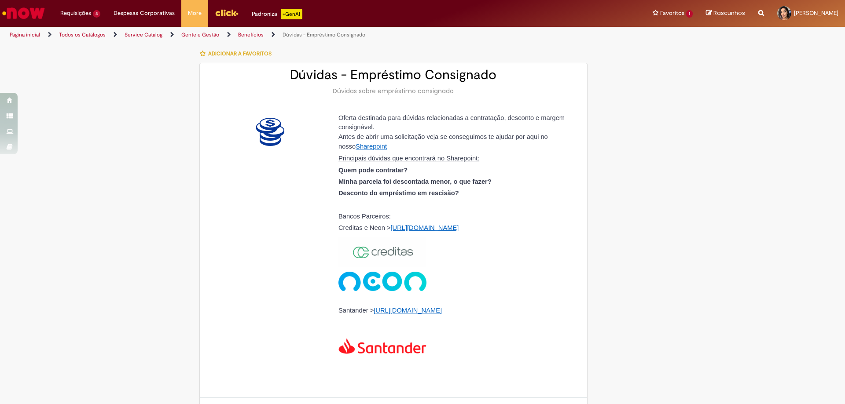 The image size is (845, 404). Describe the element at coordinates (23, 13) in the screenshot. I see `img: ServiceNow` at that location.